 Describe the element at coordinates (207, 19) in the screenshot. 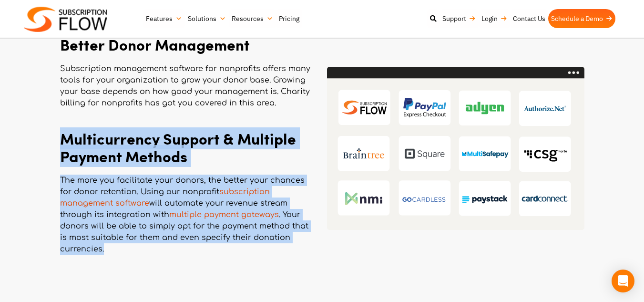

I see `a: Solutions` at that location.